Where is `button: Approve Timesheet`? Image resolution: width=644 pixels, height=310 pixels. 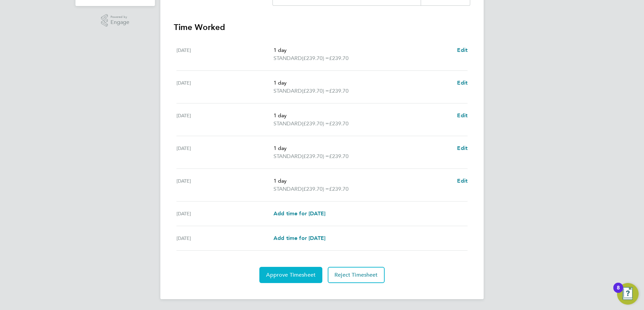 button: Approve Timesheet is located at coordinates (291, 275).